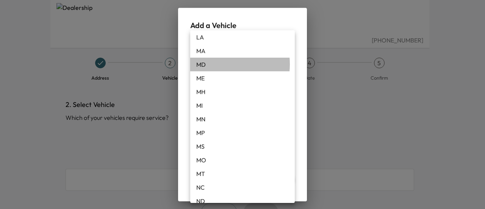 This screenshot has height=209, width=485. Describe the element at coordinates (242, 119) in the screenshot. I see `li: MN` at that location.